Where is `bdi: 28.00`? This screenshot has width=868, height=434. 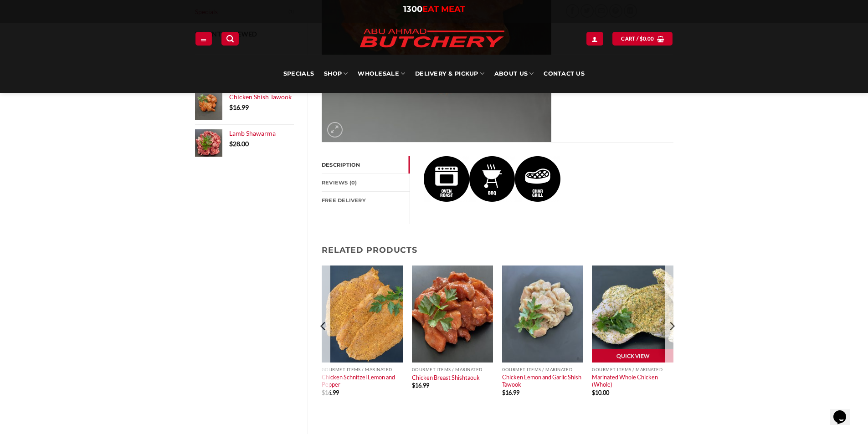
bdi: 28.00 is located at coordinates (239, 144).